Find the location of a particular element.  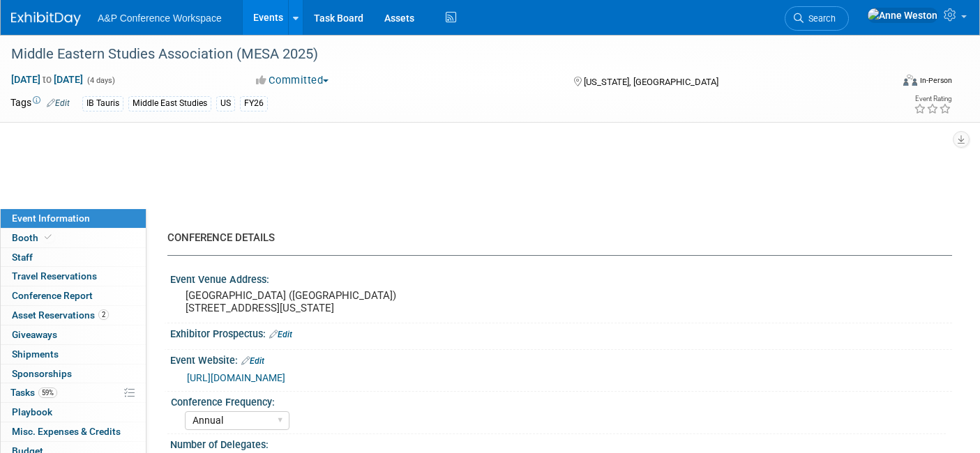

a: Staff is located at coordinates (73, 257).